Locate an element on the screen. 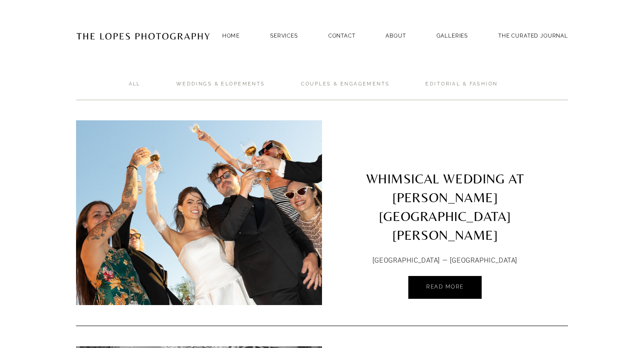 Image resolution: width=644 pixels, height=348 pixels. a: ALL is located at coordinates (135, 90).